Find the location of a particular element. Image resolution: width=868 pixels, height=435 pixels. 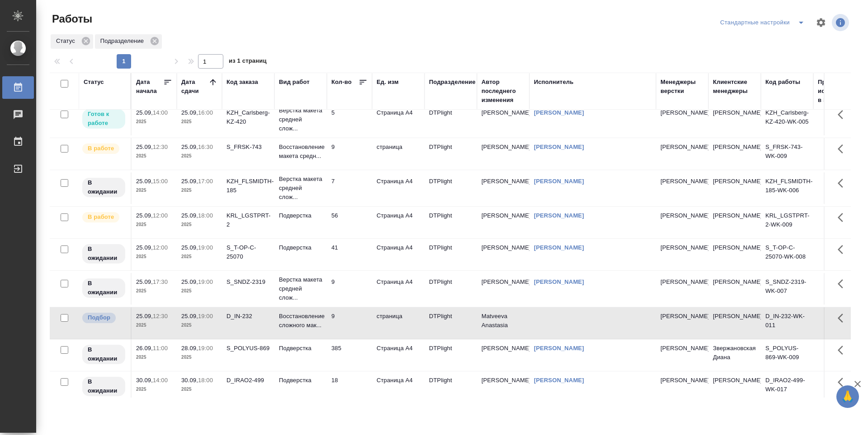

div: KZH_FLSMIDTH-185 is located at coordinates (248, 186).